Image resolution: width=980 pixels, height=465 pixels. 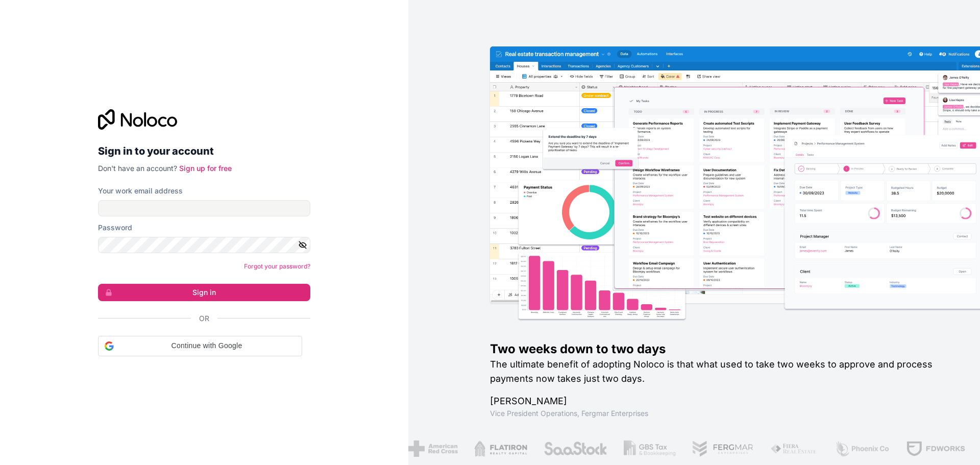 What do you see at coordinates (432, 449) in the screenshot?
I see `img: /assets/american-red-cross-BAupjrZR.png` at bounding box center [432, 449].